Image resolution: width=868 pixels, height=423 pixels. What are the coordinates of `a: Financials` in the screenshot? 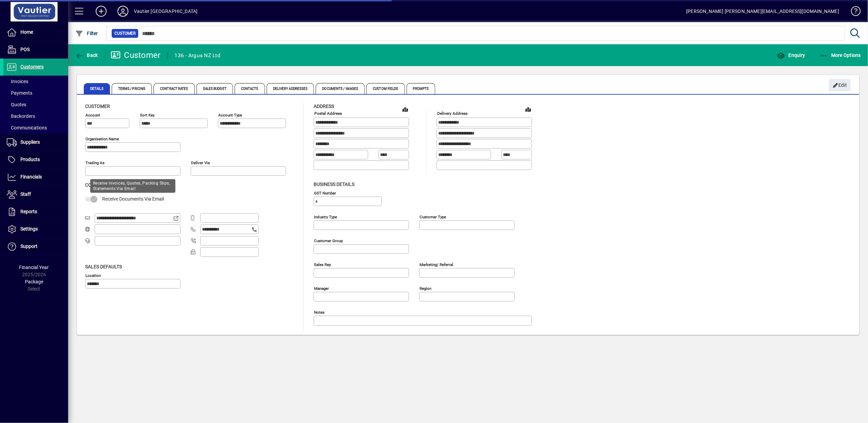 It's located at (36, 177).